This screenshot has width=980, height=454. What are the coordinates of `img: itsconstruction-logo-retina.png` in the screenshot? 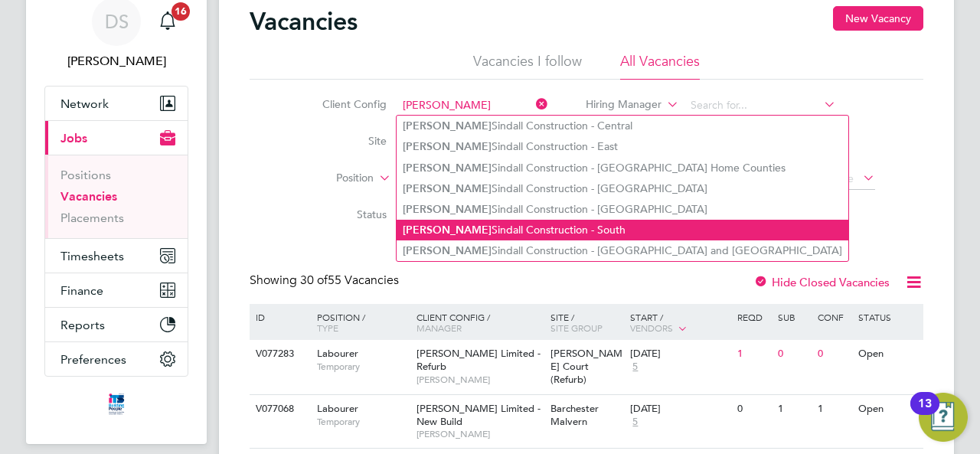 It's located at (116, 404).